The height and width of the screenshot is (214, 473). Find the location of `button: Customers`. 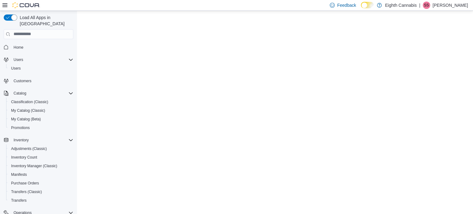

button: Customers is located at coordinates (38, 81).